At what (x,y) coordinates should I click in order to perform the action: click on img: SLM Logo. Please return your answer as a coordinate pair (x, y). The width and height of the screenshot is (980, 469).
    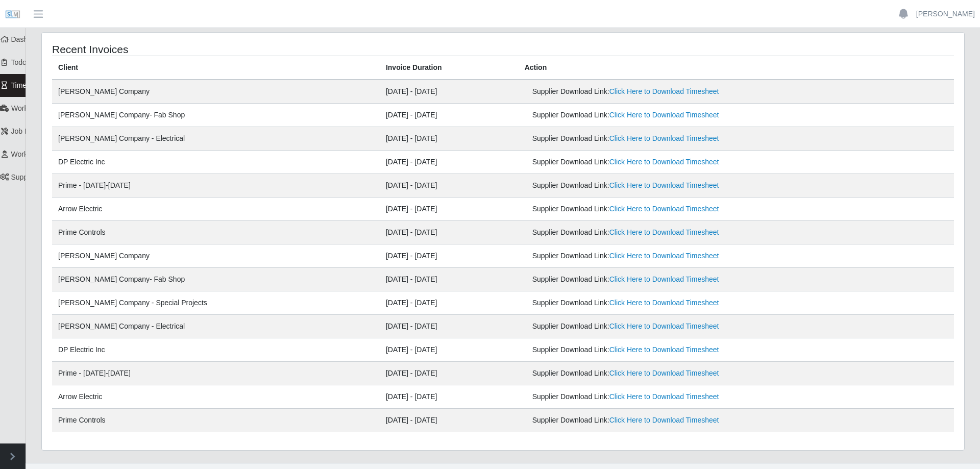
    Looking at the image, I should click on (12, 14).